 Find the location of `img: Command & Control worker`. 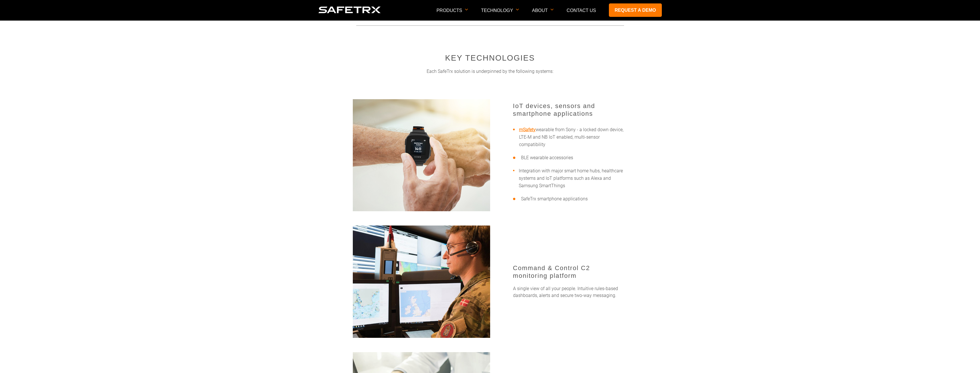

img: Command & Control worker is located at coordinates (421, 282).